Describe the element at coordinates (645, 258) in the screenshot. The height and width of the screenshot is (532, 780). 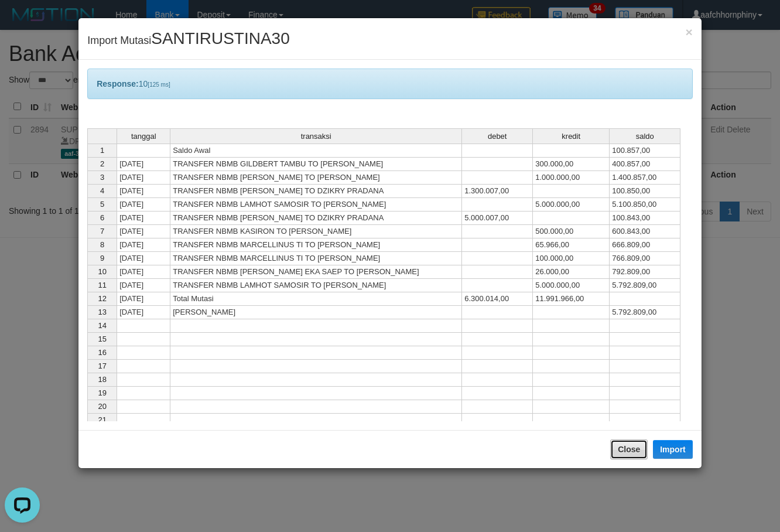
I see `td: 766.809,00` at that location.